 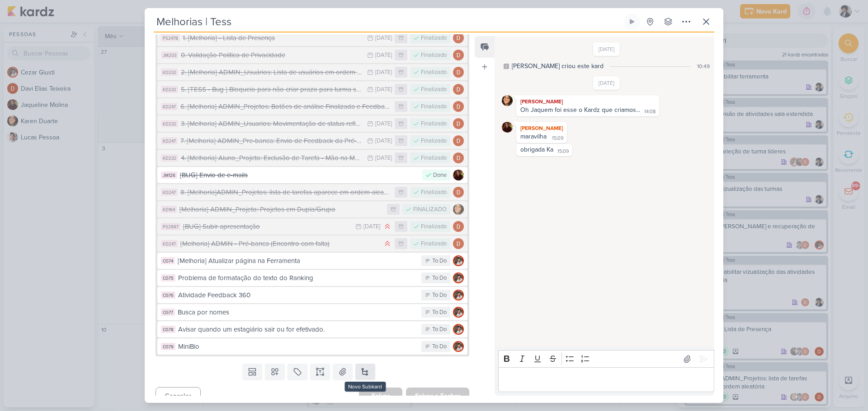 What do you see at coordinates (606, 359) in the screenshot?
I see `div: Editor toolbar` at bounding box center [606, 359].